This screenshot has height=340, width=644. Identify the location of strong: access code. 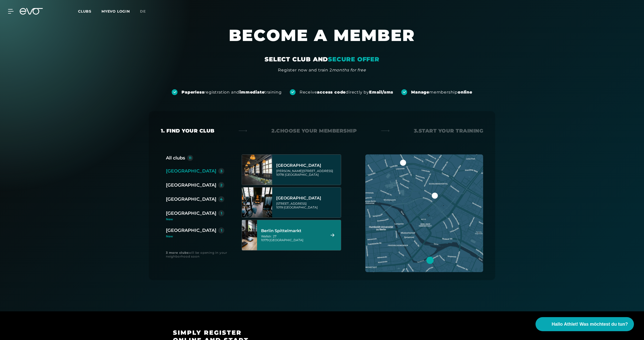
(331, 92).